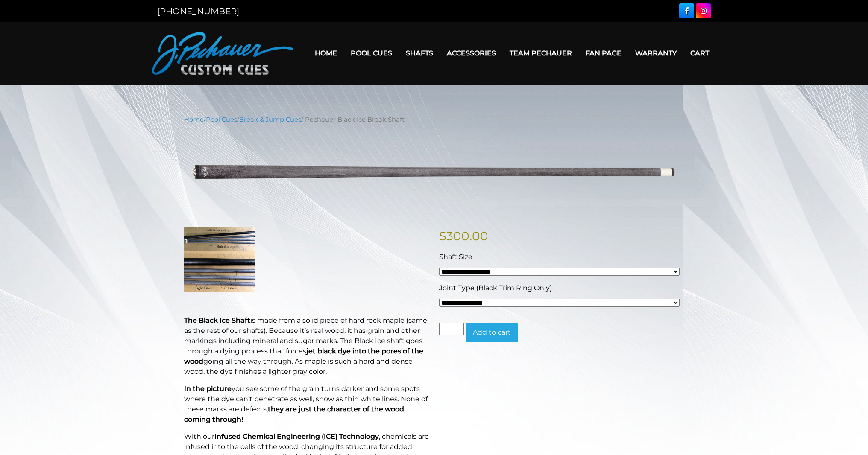  I want to click on img: Pechauer Custom Cues, so click(223, 53).